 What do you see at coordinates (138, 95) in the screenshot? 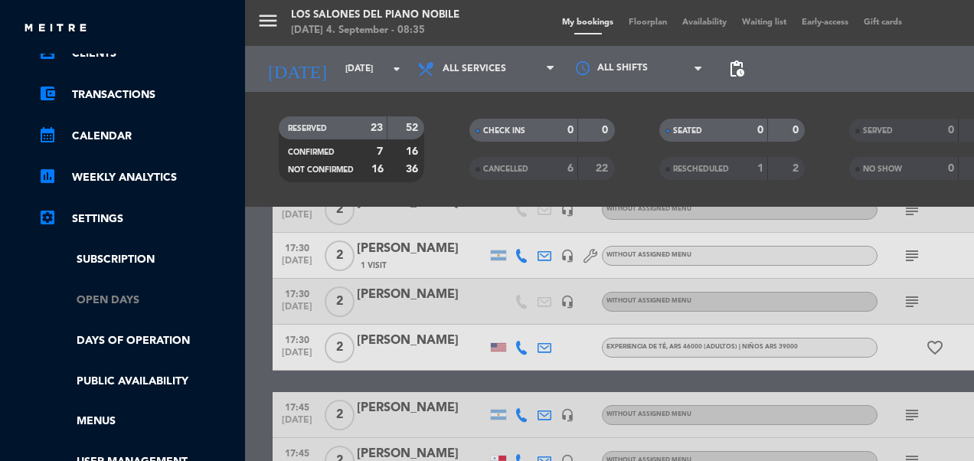
I see `a: account_balance_walletTransactions` at bounding box center [138, 95].